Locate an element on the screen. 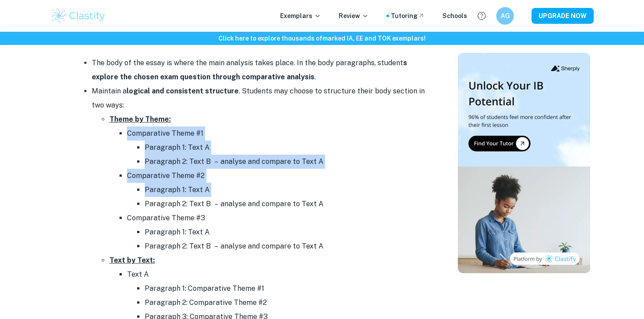  a: Thumbnail is located at coordinates (525, 163).